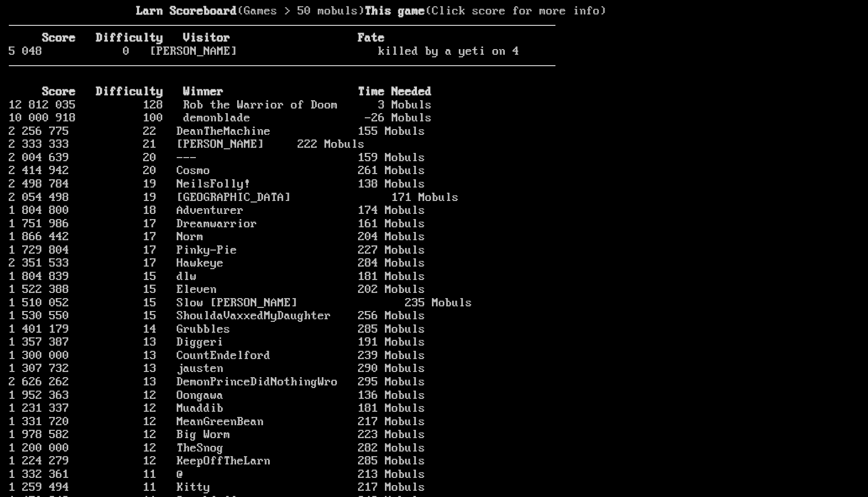 Image resolution: width=868 pixels, height=497 pixels. What do you see at coordinates (217, 408) in the screenshot?
I see `a: 1 231 337 12 Muaddib 181 Mobuls` at bounding box center [217, 408].